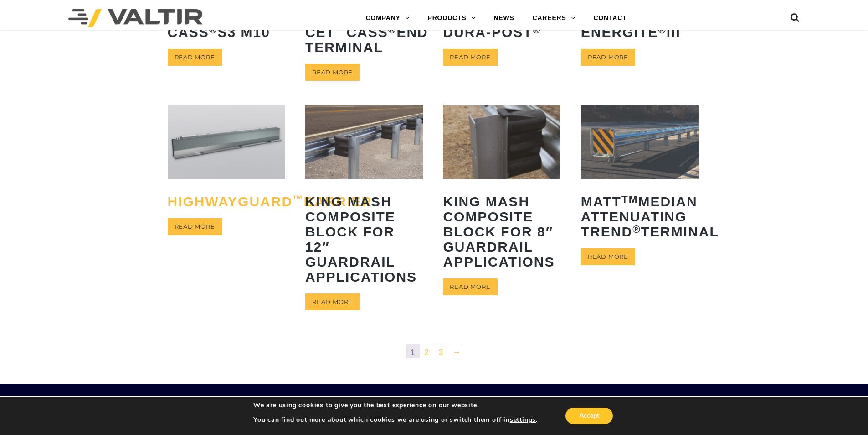 The width and height of the screenshot is (868, 435). What do you see at coordinates (554, 18) in the screenshot?
I see `a: CAREERS` at bounding box center [554, 18].